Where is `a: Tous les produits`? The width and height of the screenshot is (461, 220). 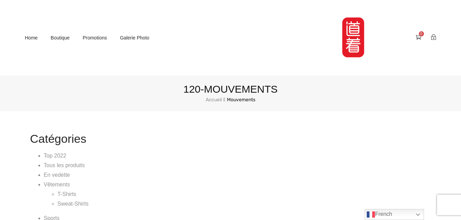 a: Tous les produits is located at coordinates (64, 165).